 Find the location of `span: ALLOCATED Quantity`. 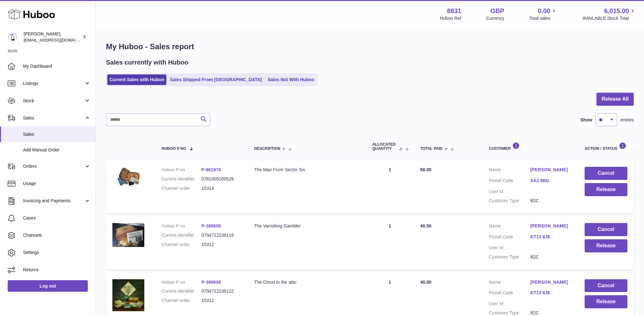

span: ALLOCATED Quantity is located at coordinates (385, 147).